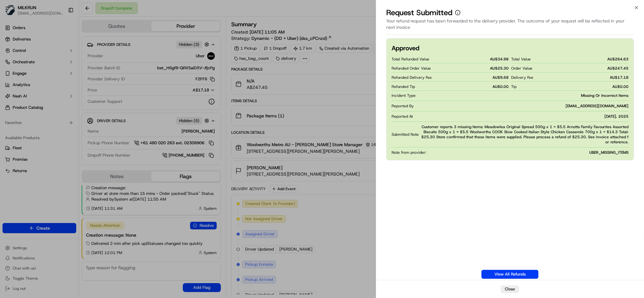 This screenshot has width=644, height=298. What do you see at coordinates (609, 152) in the screenshot?
I see `span: UBER_MISSING_ITEMS` at bounding box center [609, 152].